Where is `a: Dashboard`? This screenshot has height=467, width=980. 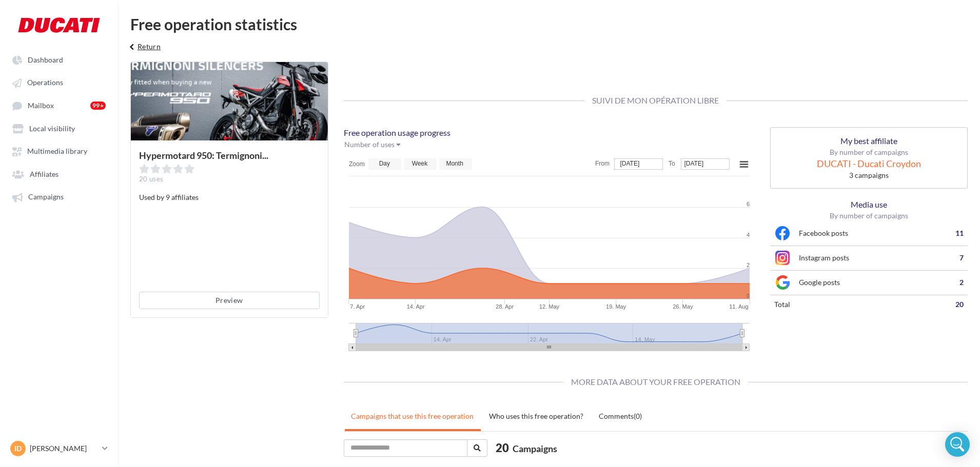
a: Dashboard is located at coordinates (59, 60).